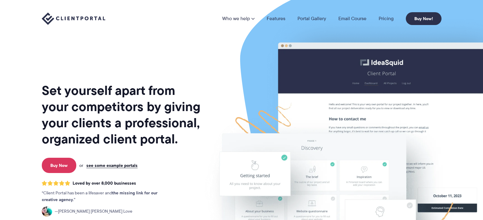 Image resolution: width=483 pixels, height=220 pixels. I want to click on a: Buy Now!, so click(424, 19).